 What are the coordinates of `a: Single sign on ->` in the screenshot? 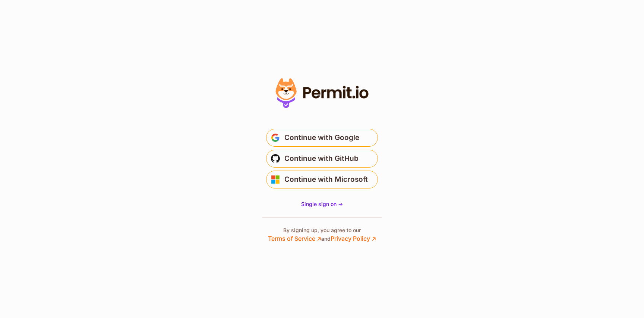 It's located at (322, 204).